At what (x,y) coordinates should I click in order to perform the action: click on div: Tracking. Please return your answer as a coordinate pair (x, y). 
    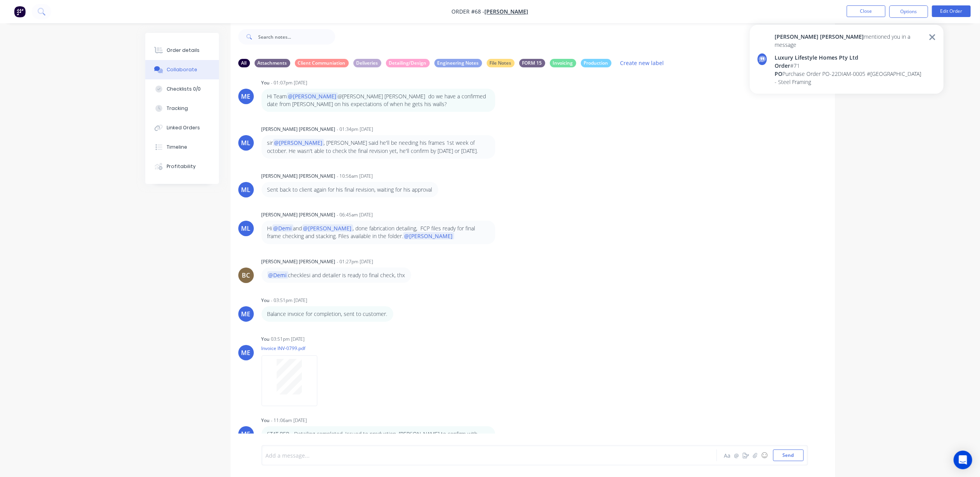
    Looking at the image, I should click on (177, 108).